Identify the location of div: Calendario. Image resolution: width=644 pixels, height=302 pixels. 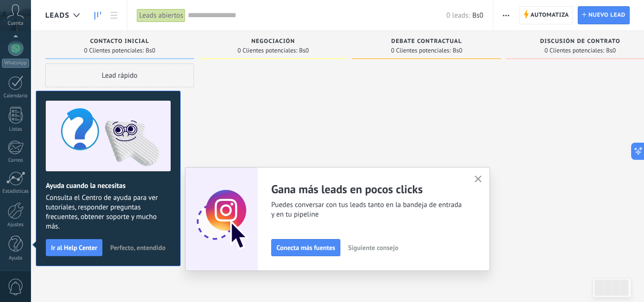
(16, 96).